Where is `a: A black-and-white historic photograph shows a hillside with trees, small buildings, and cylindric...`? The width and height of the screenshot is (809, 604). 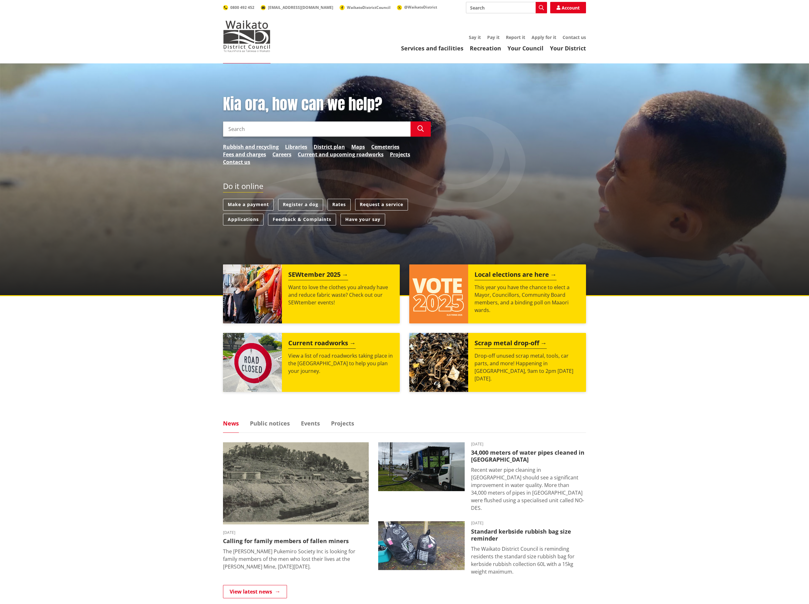
a: A black-and-white historic photograph shows a hillside with trees, small buildings, and cylindric... is located at coordinates (296, 506).